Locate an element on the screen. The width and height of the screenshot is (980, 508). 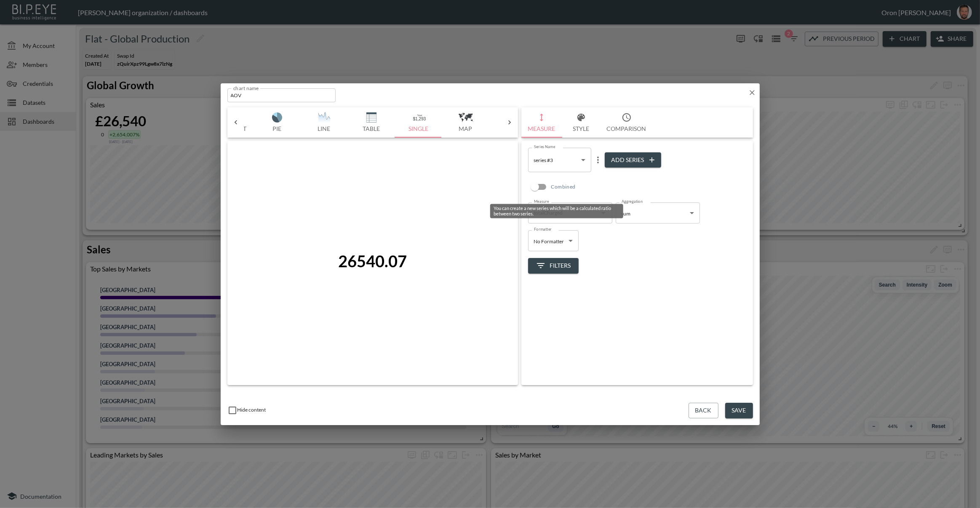
input: chart name is located at coordinates (282, 95).